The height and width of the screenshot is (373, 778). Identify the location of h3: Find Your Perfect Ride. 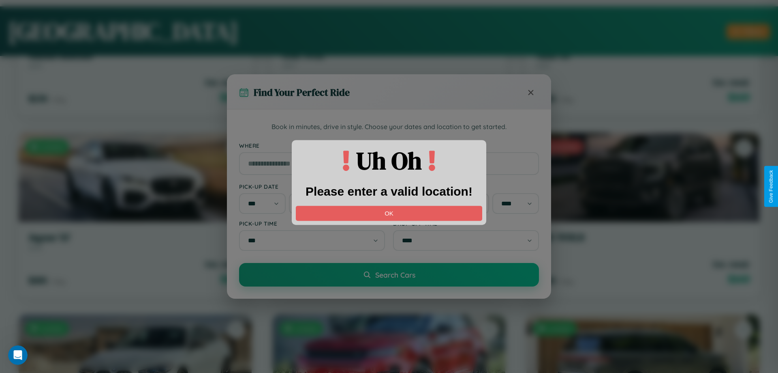
(302, 92).